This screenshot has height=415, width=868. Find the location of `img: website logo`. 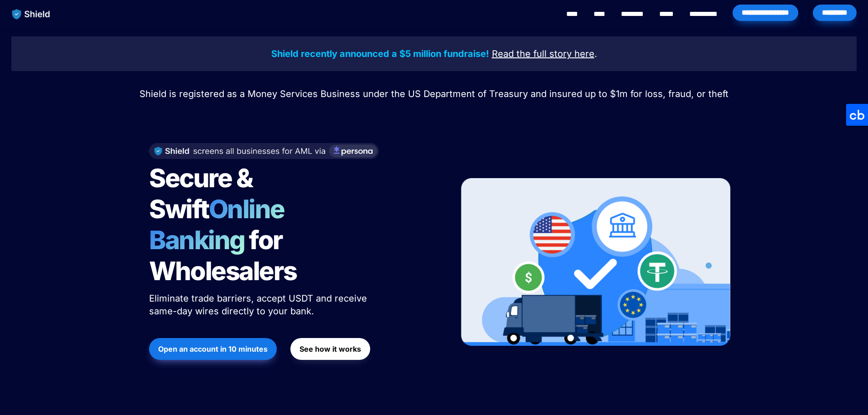

img: website logo is located at coordinates (31, 14).